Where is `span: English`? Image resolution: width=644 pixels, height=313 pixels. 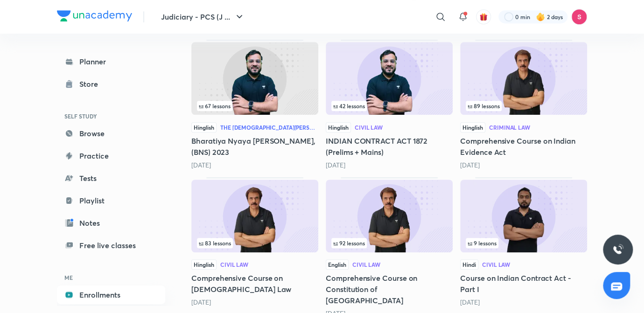 span: English is located at coordinates (337, 264).